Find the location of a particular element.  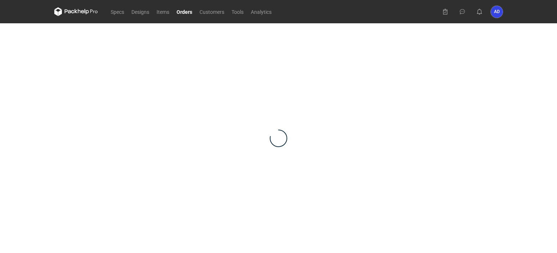

div: Anita Dolczewska is located at coordinates (497, 12).